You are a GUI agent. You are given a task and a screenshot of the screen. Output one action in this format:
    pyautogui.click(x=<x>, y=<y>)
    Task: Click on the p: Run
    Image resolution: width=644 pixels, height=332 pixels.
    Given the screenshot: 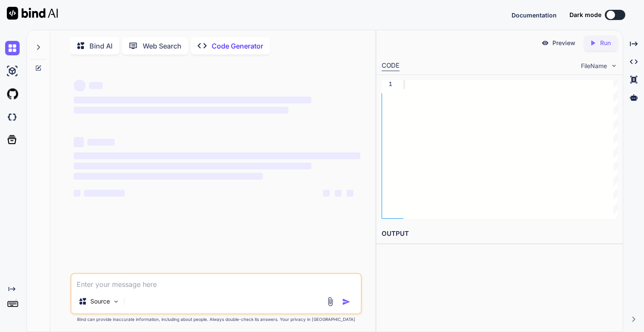 What is the action you would take?
    pyautogui.click(x=605, y=43)
    